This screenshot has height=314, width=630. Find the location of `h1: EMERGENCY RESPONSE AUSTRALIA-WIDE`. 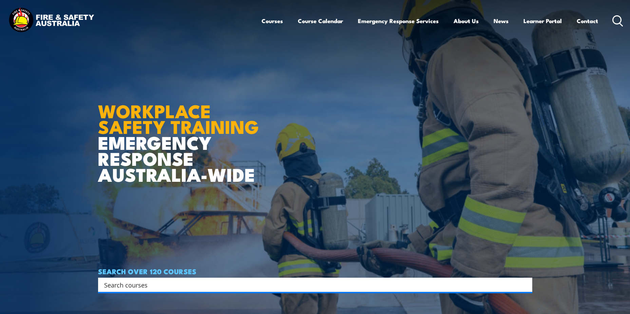

h1: EMERGENCY RESPONSE AUSTRALIA-WIDE is located at coordinates (181, 134).